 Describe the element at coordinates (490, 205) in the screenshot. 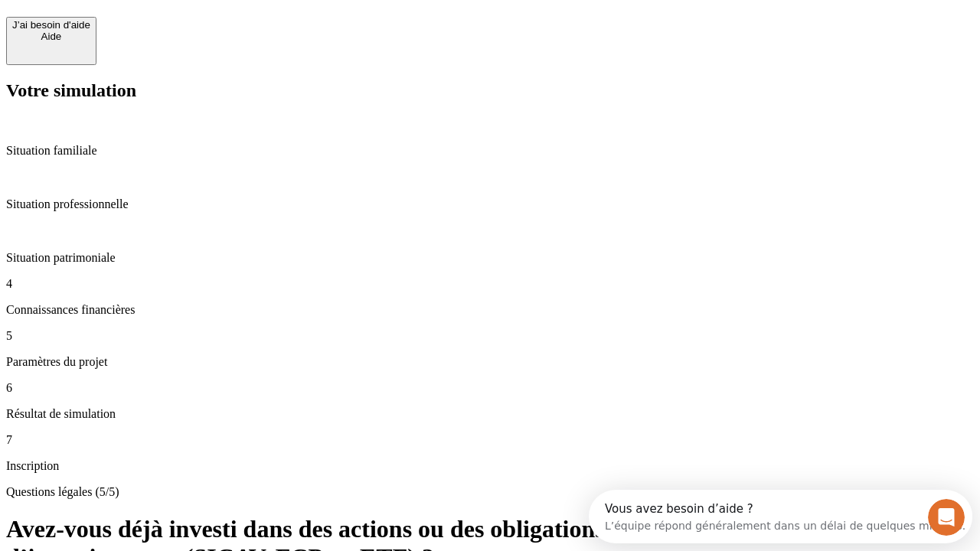

I see `p: Situation professionnelle` at that location.